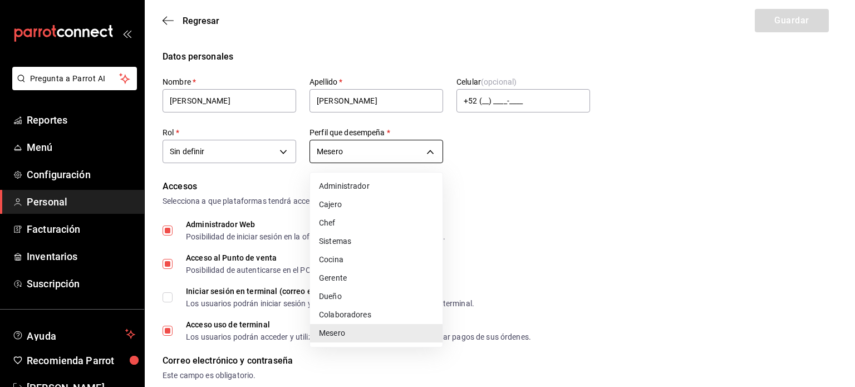 This screenshot has height=387, width=855. What do you see at coordinates (376, 333) in the screenshot?
I see `li: Mesero` at bounding box center [376, 333].